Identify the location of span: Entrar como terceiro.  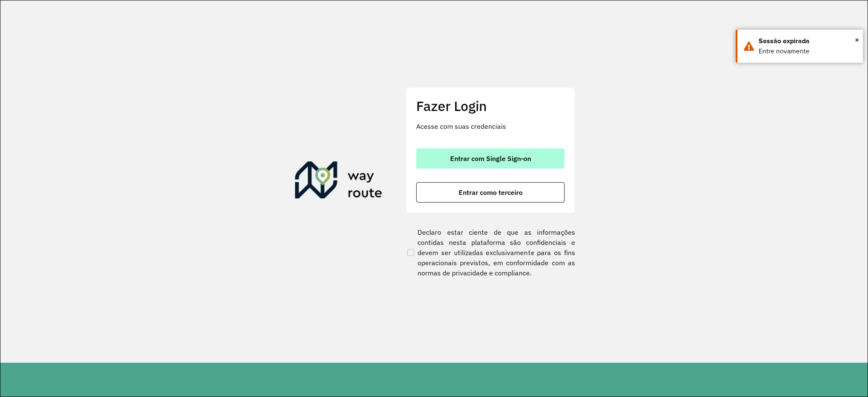
(491, 192).